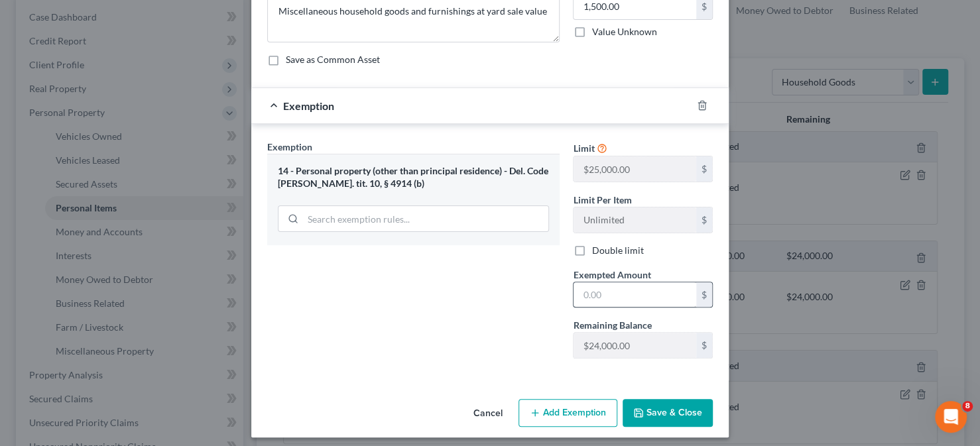 The width and height of the screenshot is (980, 446). Describe the element at coordinates (667, 412) in the screenshot. I see `button: Save & Close` at that location.